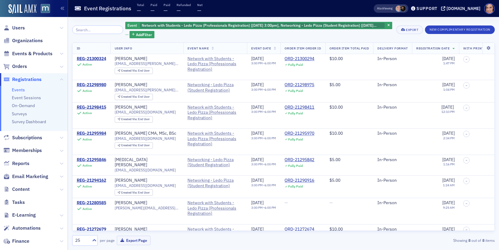 This screenshot has height=250, width=499. What do you see at coordinates (22, 228) in the screenshot?
I see `a: Automations` at bounding box center [22, 228].